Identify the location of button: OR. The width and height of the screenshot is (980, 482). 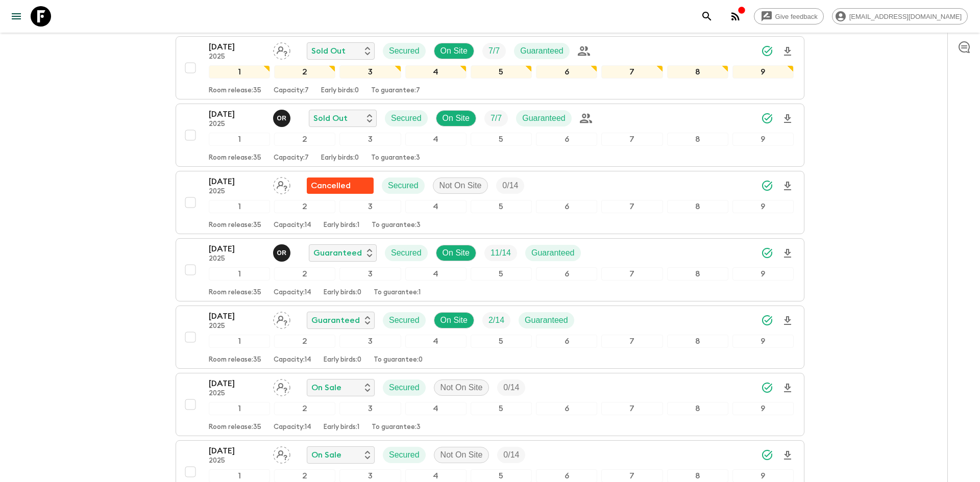
(283, 118).